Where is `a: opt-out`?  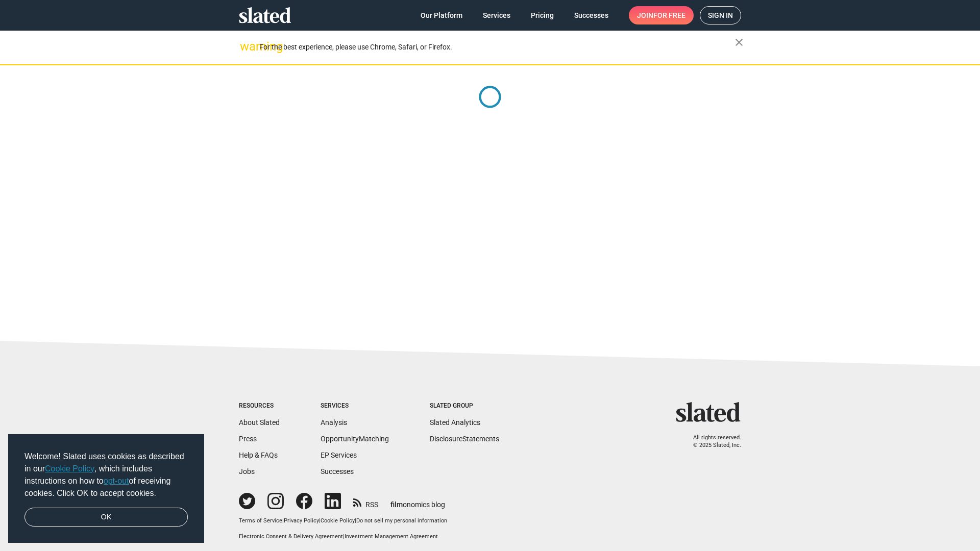 a: opt-out is located at coordinates (116, 481).